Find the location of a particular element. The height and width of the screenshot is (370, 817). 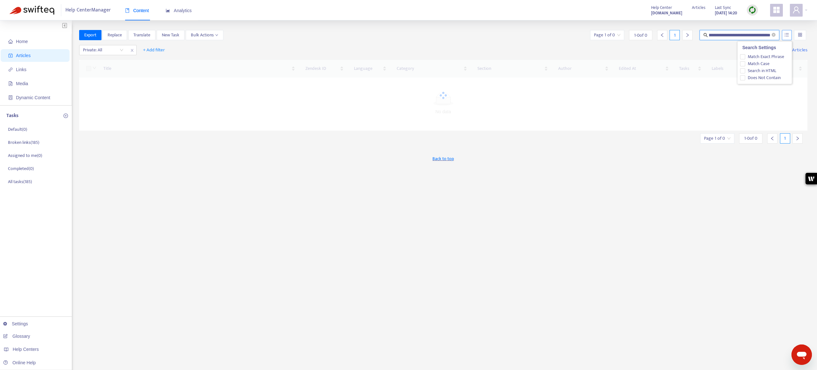

p: Broken links ( 185 ) is located at coordinates (24, 142).